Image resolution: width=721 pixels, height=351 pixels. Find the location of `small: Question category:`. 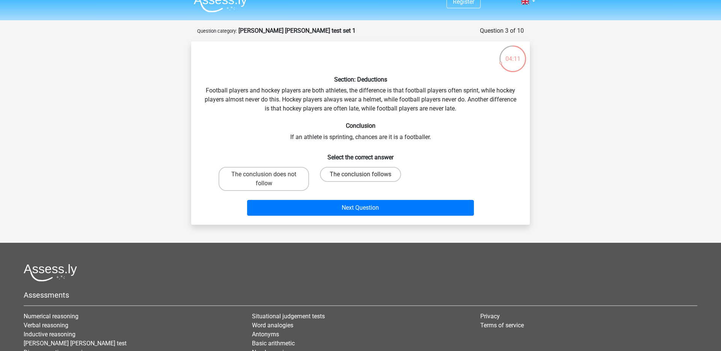

small: Question category: is located at coordinates (217, 31).